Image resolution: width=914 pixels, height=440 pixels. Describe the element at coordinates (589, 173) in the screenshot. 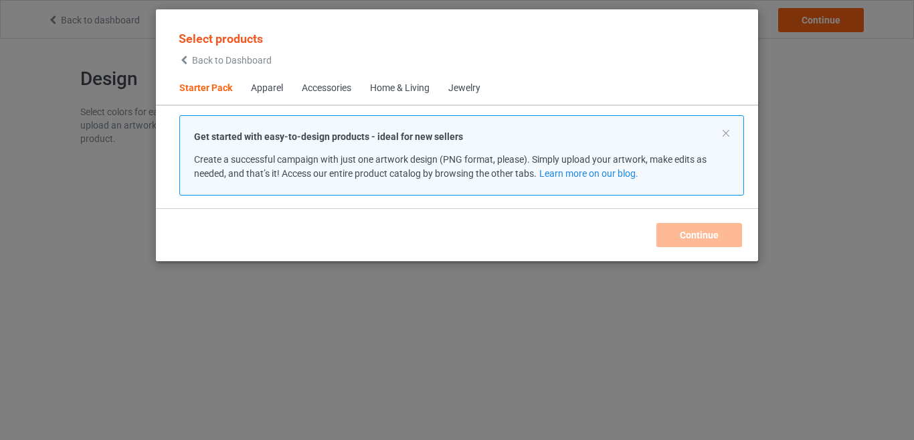

I see `a: Learn more on our blog.` at that location.